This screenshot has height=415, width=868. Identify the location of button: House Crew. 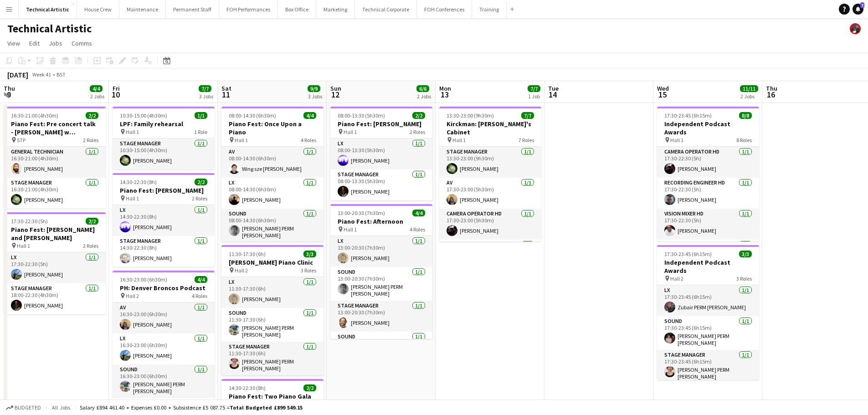
(98, 9).